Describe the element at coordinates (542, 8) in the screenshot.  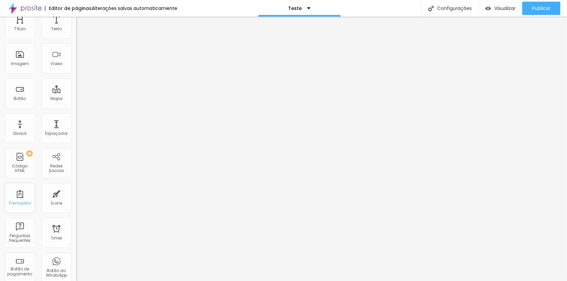
I see `span: Publicar` at that location.